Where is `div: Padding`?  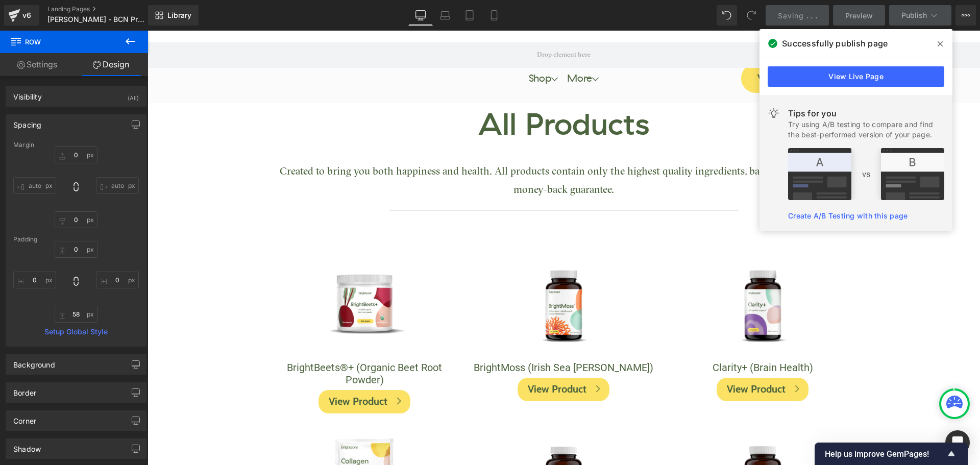 div: Padding is located at coordinates (76, 239).